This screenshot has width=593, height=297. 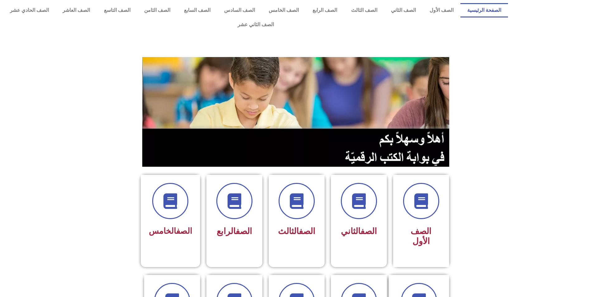 I want to click on a: الصف الأول, so click(x=441, y=10).